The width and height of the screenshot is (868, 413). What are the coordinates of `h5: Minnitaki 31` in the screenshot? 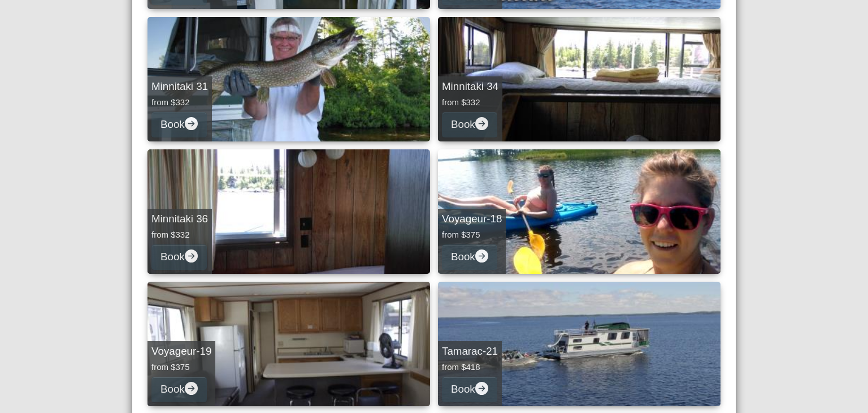 It's located at (180, 87).